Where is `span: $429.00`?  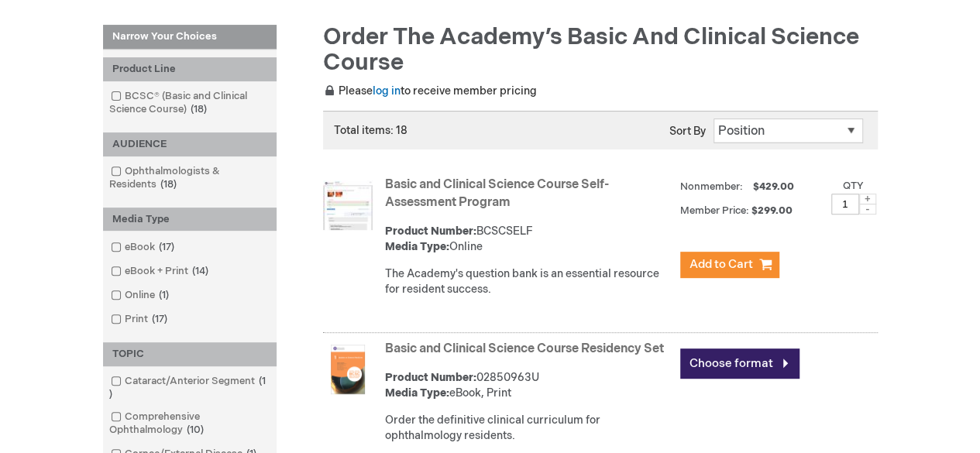 span: $429.00 is located at coordinates (774, 187).